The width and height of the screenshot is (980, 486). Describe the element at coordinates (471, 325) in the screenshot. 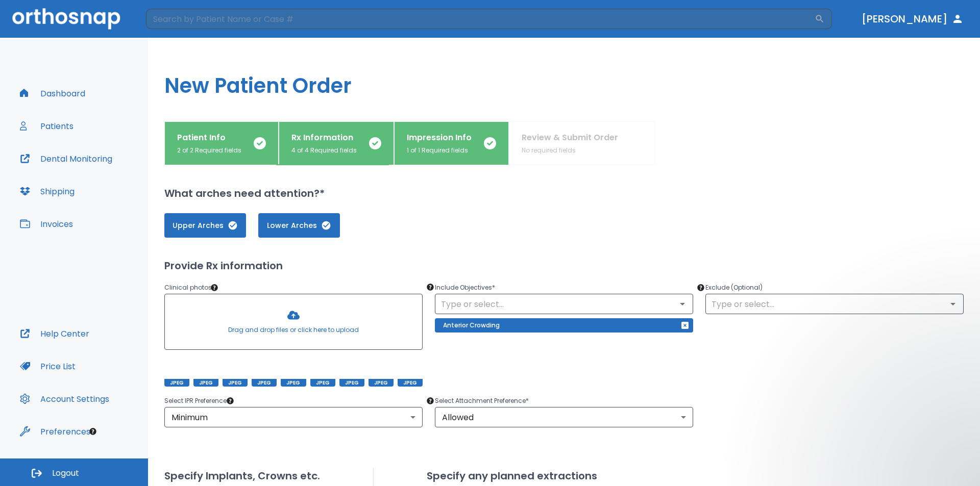

I see `p: Anterior Crowding` at that location.